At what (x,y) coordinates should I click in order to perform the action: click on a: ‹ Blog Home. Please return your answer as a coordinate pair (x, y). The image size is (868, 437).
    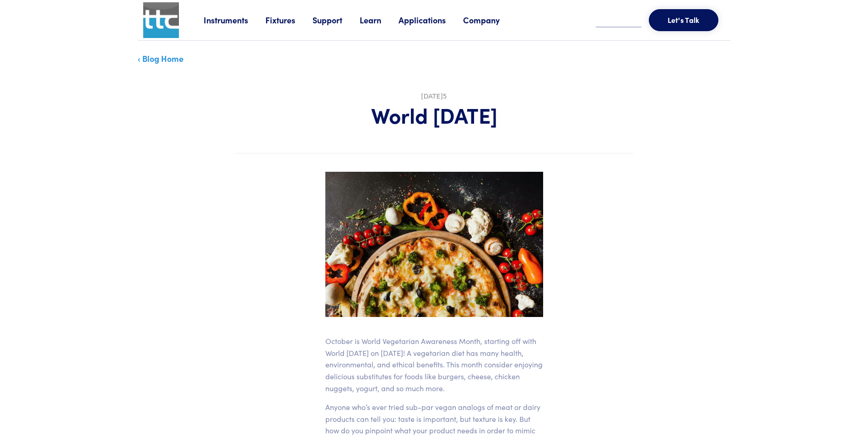
    Looking at the image, I should click on (161, 58).